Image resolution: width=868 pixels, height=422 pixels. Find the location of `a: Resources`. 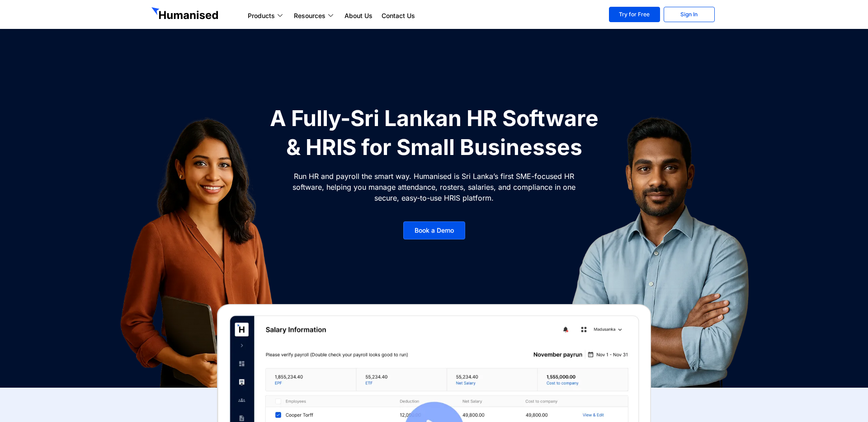

a: Resources is located at coordinates (315, 16).